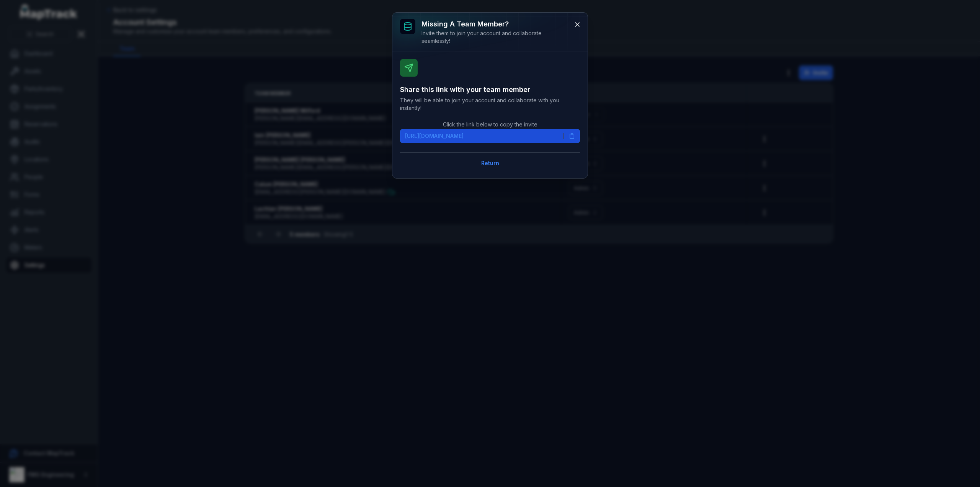 The image size is (980, 487). I want to click on div: Invite them to join your account and collaborate seamlessly!, so click(495, 37).